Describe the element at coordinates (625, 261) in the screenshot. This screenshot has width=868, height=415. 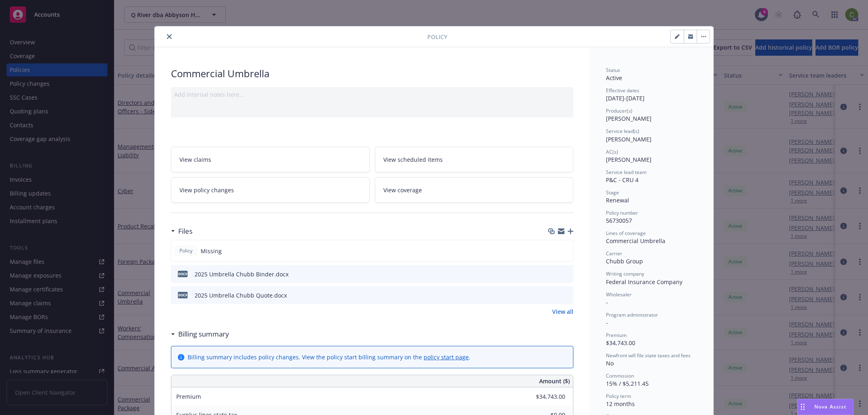
I see `span: Chubb Group` at that location.